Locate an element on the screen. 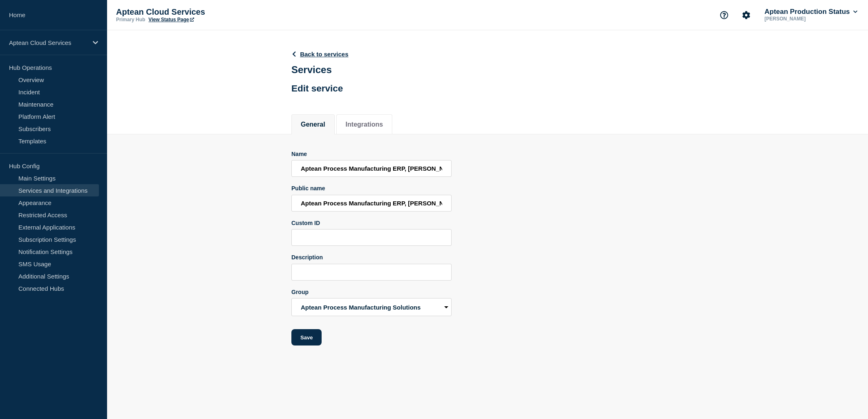 This screenshot has width=868, height=419. input: Name is located at coordinates (371, 168).